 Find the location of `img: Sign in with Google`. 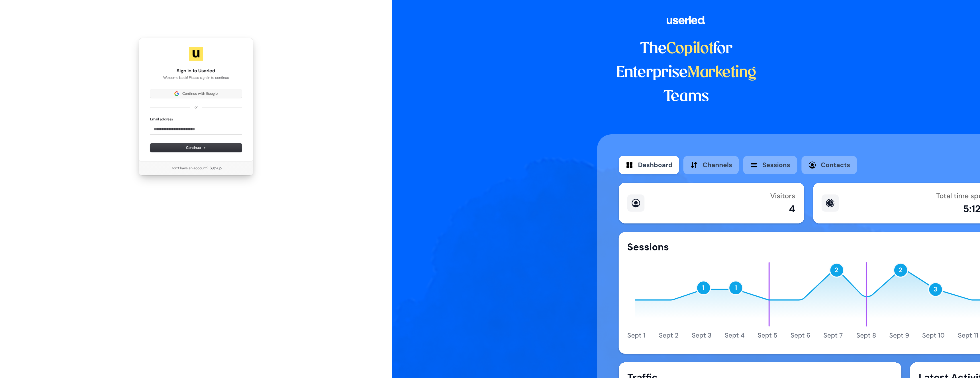

img: Sign in with Google is located at coordinates (176, 94).